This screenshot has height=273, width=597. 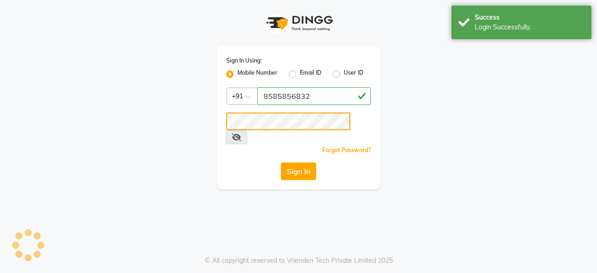 I want to click on label: Email ID, so click(x=310, y=74).